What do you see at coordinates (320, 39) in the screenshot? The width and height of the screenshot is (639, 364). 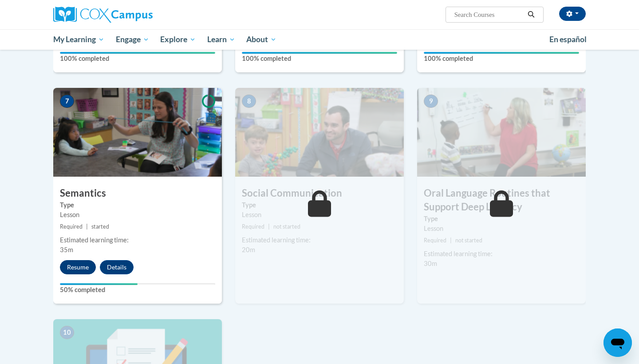 I see `div: Main menu` at bounding box center [320, 39].